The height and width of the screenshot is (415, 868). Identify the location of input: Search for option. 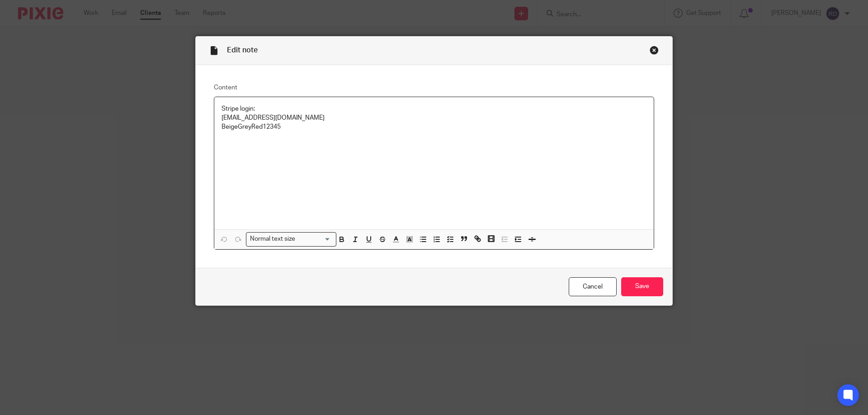
(315, 239).